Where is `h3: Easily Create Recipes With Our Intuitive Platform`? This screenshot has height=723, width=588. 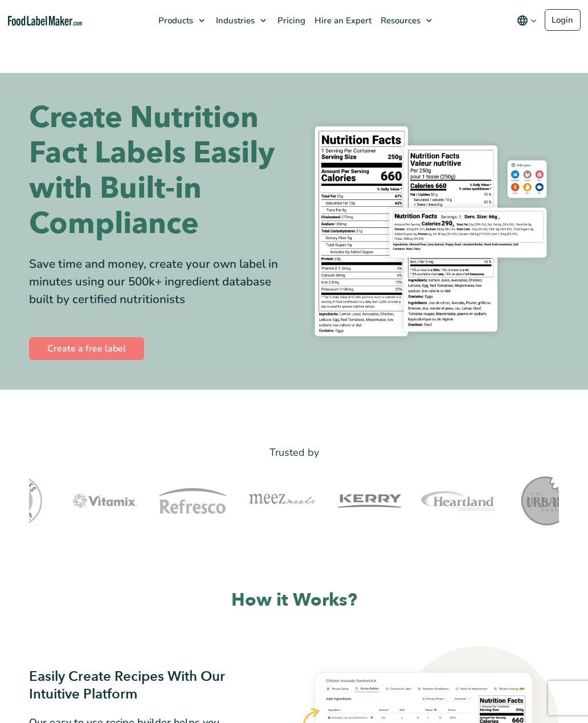
h3: Easily Create Recipes With Our Intuitive Platform is located at coordinates (140, 685).